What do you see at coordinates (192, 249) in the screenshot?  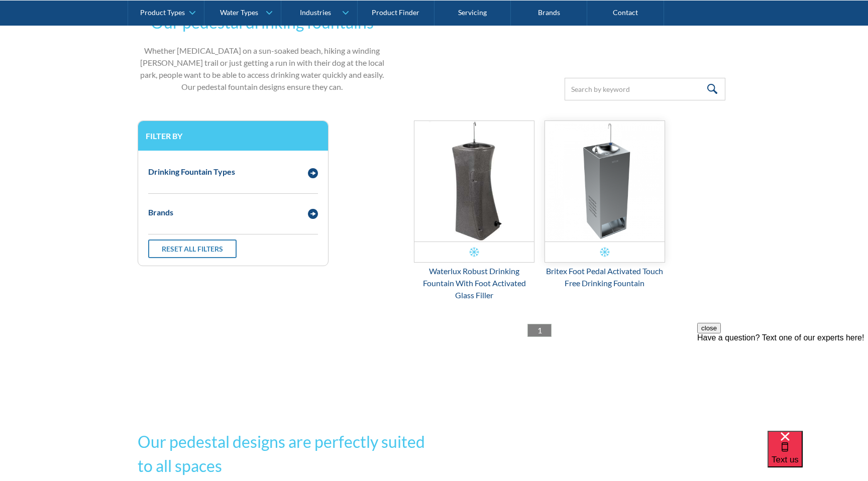 I see `a: Reset all filters` at bounding box center [192, 249].